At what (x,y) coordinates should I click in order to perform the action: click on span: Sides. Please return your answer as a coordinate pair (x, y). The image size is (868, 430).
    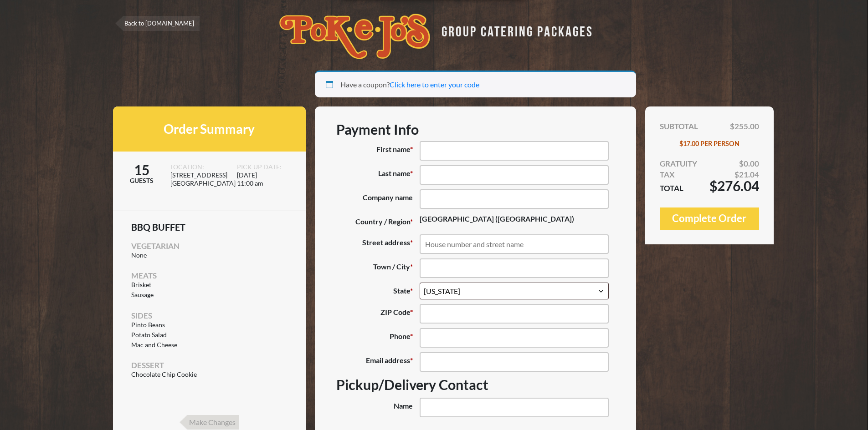
    Looking at the image, I should click on (142, 315).